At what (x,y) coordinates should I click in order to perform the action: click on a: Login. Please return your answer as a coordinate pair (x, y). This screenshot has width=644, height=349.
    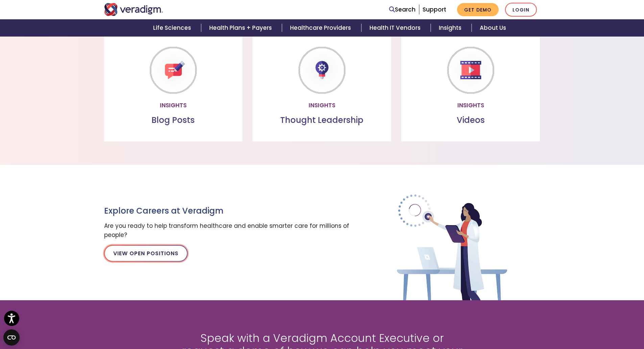
    Looking at the image, I should click on (521, 9).